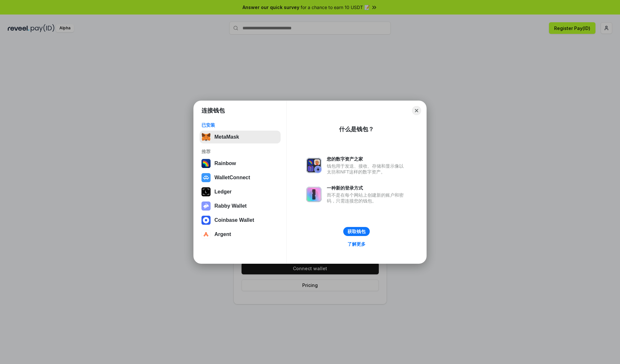 This screenshot has width=620, height=364. What do you see at coordinates (367, 188) in the screenshot?
I see `div: 一种新的登录方式` at bounding box center [367, 188].